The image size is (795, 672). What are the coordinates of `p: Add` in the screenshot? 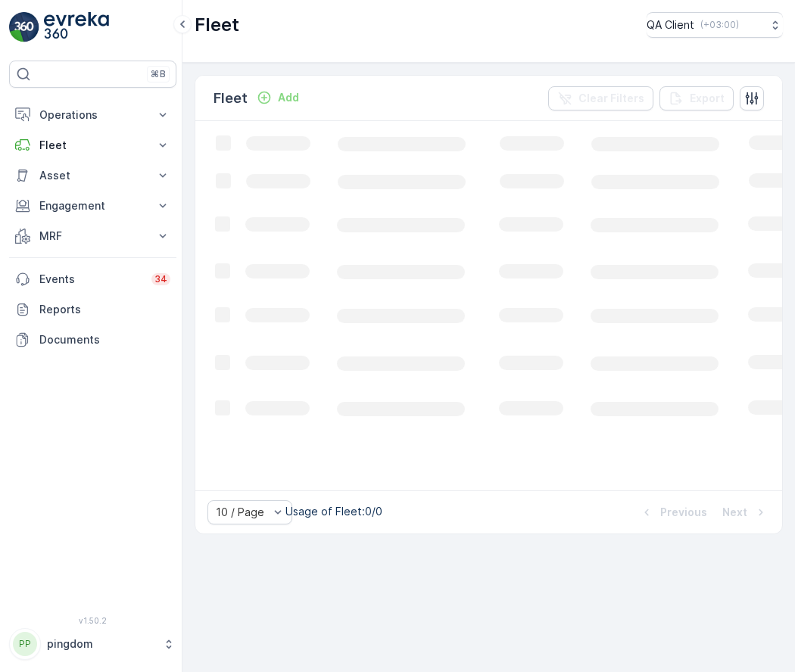 It's located at (288, 98).